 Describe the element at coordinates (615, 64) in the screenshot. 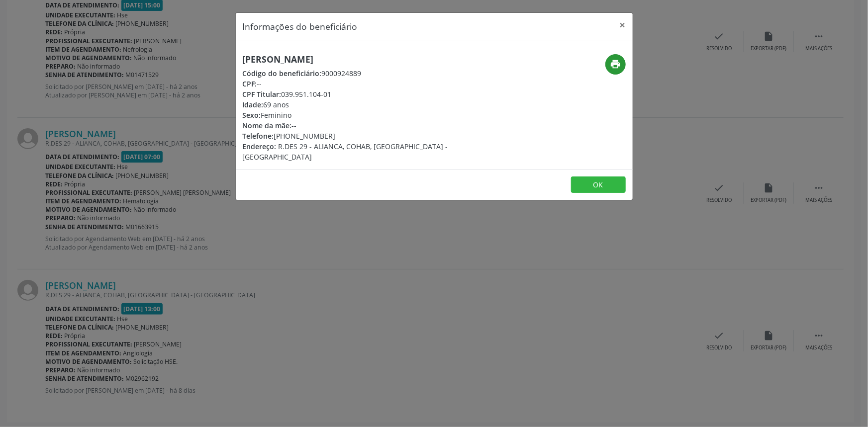

I see `i: print` at that location.